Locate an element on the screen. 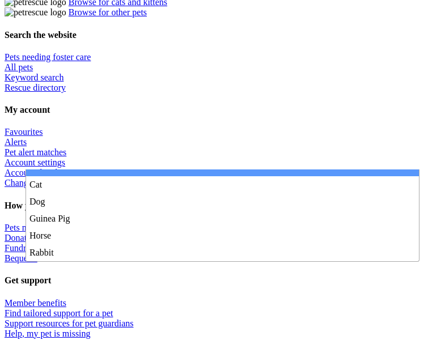 Image resolution: width=445 pixels, height=340 pixels. h4: Search the website is located at coordinates (222, 35).